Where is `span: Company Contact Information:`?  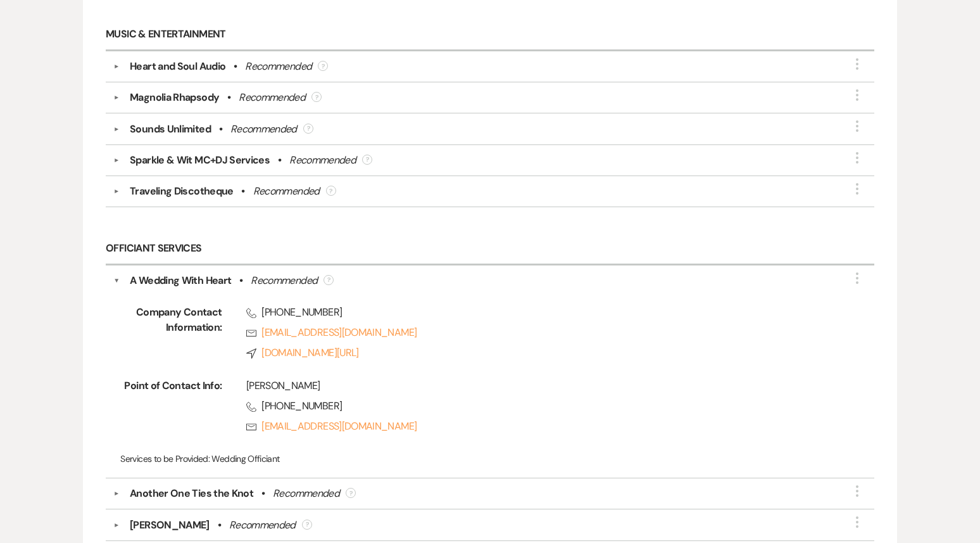 span: Company Contact Information: is located at coordinates (171, 335).